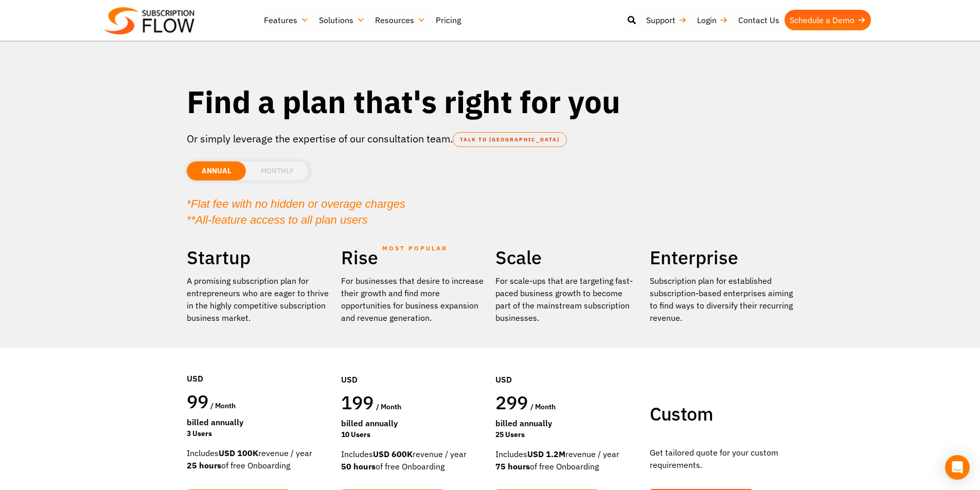  What do you see at coordinates (759, 20) in the screenshot?
I see `a: Contact Us` at bounding box center [759, 20].